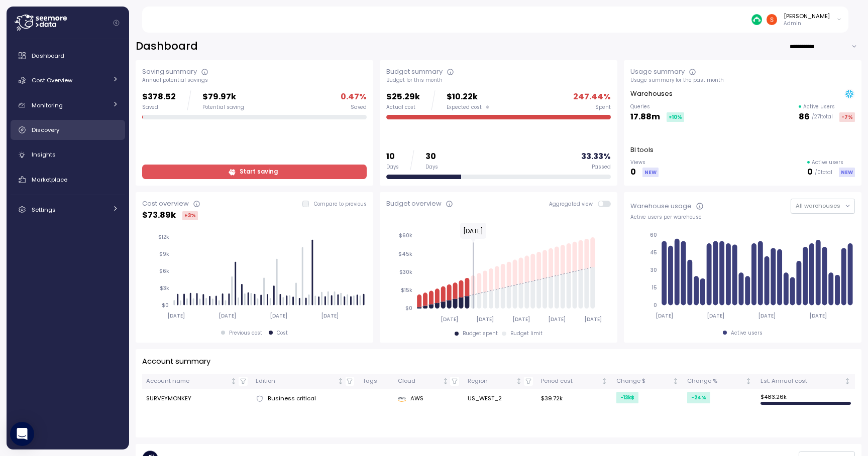 The height and width of the screenshot is (456, 868). What do you see at coordinates (743, 217) in the screenshot?
I see `div: Active users per warehouse` at bounding box center [743, 217].